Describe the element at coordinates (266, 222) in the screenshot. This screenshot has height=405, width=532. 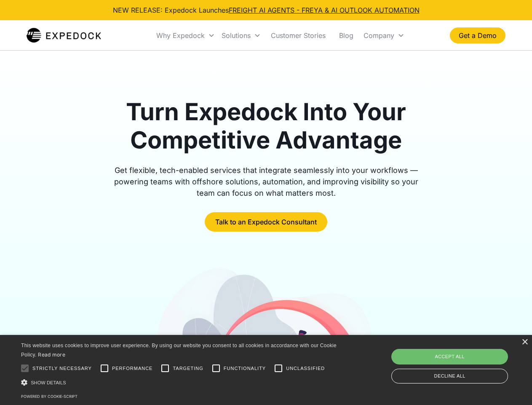
I see `a: Talk to an Expedock Consultant` at that location.